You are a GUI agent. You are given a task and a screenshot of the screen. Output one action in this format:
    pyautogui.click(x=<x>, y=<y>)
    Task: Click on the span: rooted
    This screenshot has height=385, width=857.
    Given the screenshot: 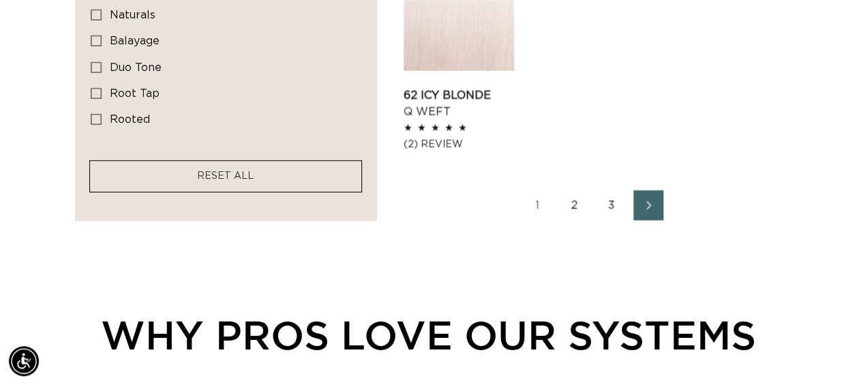 What is the action you would take?
    pyautogui.click(x=130, y=119)
    